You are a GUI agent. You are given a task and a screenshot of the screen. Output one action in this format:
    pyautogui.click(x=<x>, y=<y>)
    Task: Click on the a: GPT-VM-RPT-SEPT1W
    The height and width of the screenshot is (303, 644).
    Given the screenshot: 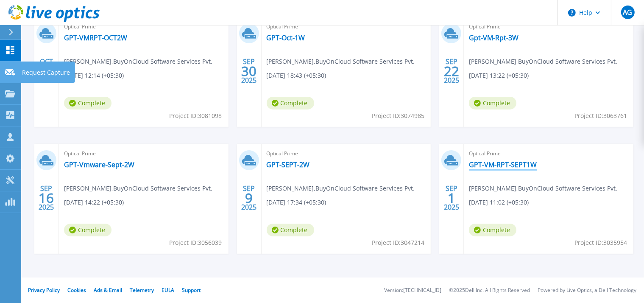 What is the action you would take?
    pyautogui.click(x=503, y=164)
    